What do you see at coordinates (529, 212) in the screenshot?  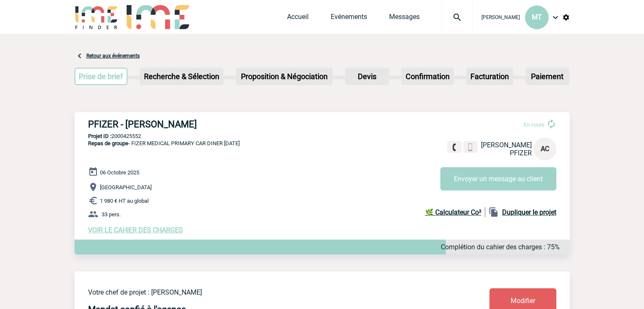 I see `b: Dupliquer le projet` at bounding box center [529, 212].